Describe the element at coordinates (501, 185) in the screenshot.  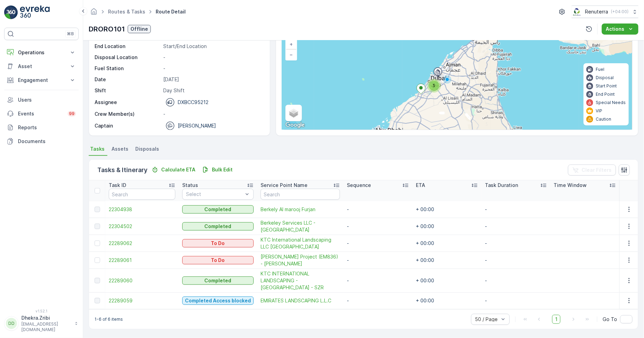
I see `p: Task Duration` at that location.